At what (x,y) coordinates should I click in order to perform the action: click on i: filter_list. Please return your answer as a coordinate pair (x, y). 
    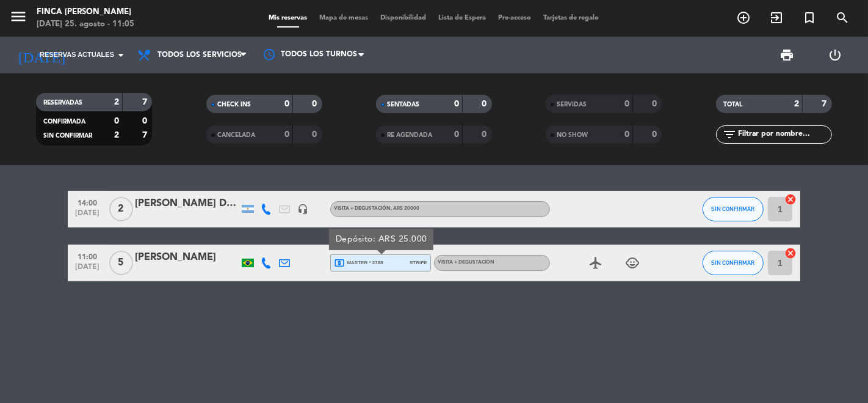
    Looking at the image, I should click on (730, 135).